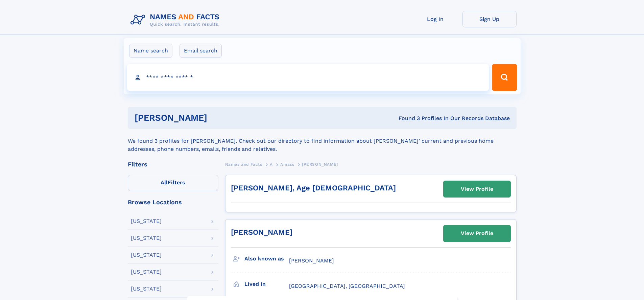 This screenshot has height=300, width=644. What do you see at coordinates (164, 182) in the screenshot?
I see `span: All` at bounding box center [164, 182].